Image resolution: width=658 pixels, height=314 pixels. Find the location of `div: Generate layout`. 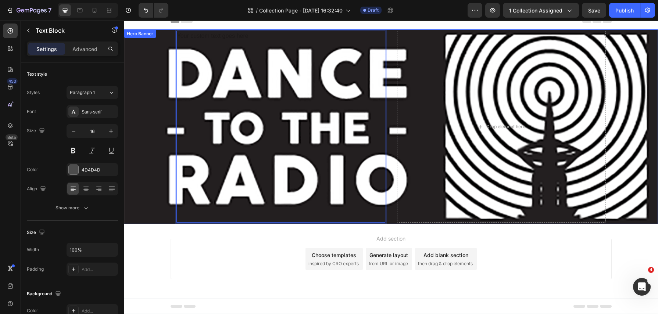

div: Generate layout is located at coordinates (264, 234).